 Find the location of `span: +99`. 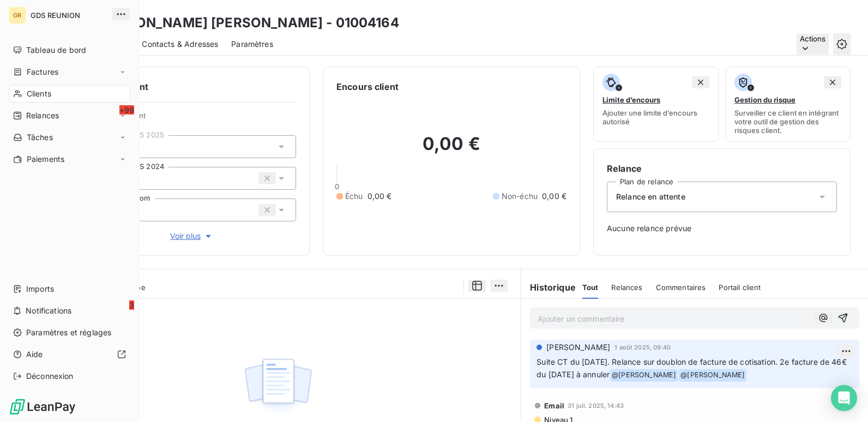

span: +99 is located at coordinates (127, 110).